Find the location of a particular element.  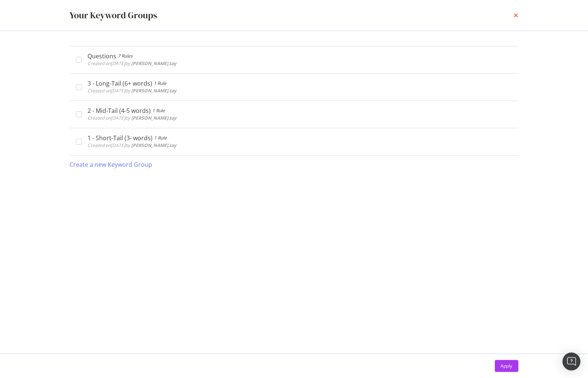

button: Create a new Keyword Group is located at coordinates (111, 165).